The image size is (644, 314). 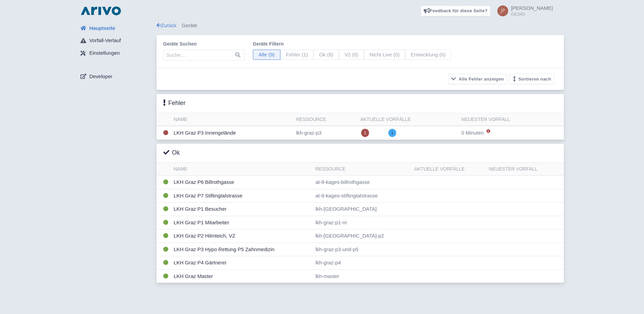 What do you see at coordinates (175, 103) in the screenshot?
I see `h3: Fehler` at bounding box center [175, 103].